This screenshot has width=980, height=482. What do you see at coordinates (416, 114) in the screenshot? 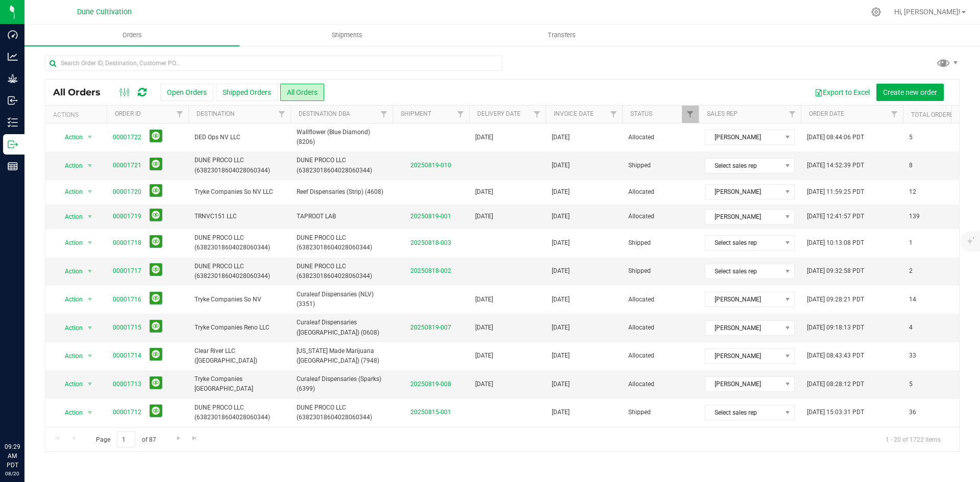
I see `a: Shipment` at bounding box center [416, 114].